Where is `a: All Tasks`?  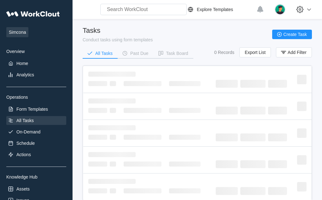 a: All Tasks is located at coordinates (36, 120).